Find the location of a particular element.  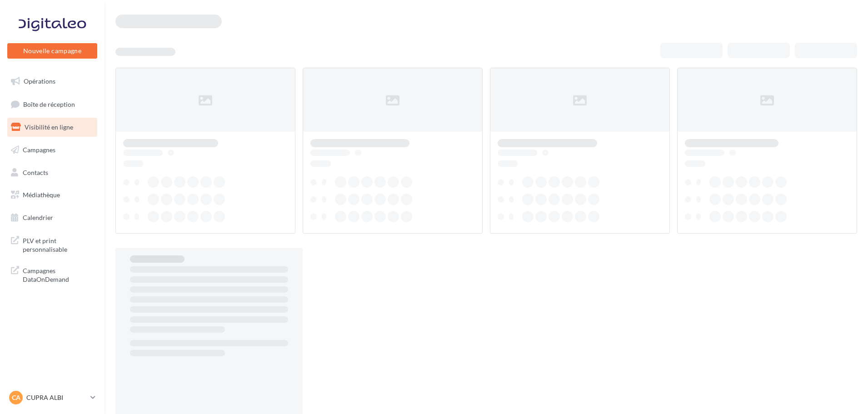

span: Campagnes is located at coordinates (39, 150).